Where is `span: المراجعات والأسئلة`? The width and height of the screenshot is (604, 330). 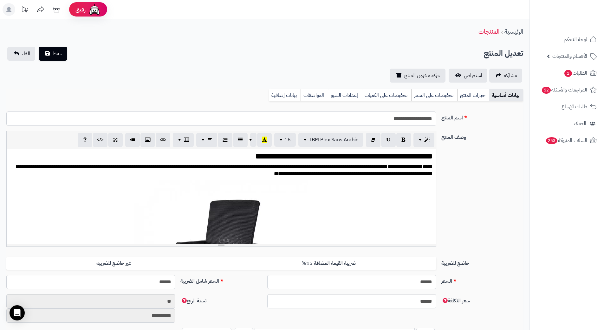 span: المراجعات والأسئلة is located at coordinates (564, 90).